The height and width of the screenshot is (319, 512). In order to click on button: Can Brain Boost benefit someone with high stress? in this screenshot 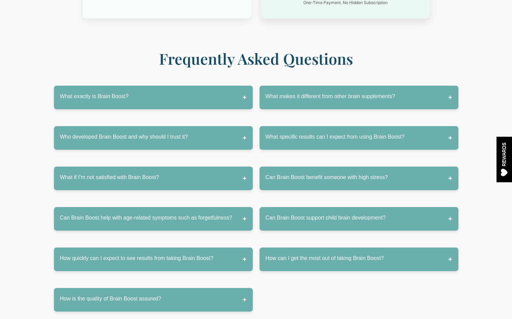, I will do `click(359, 178)`.